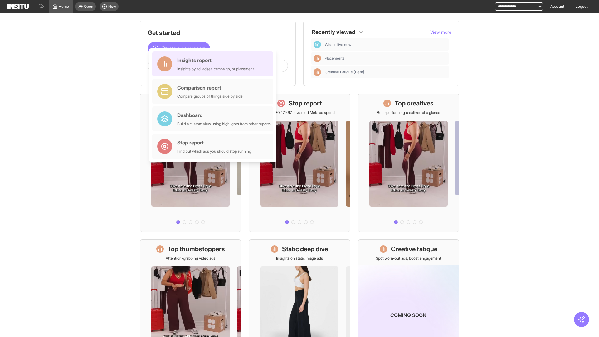  I want to click on p: Insights on static image ads, so click(300, 258).